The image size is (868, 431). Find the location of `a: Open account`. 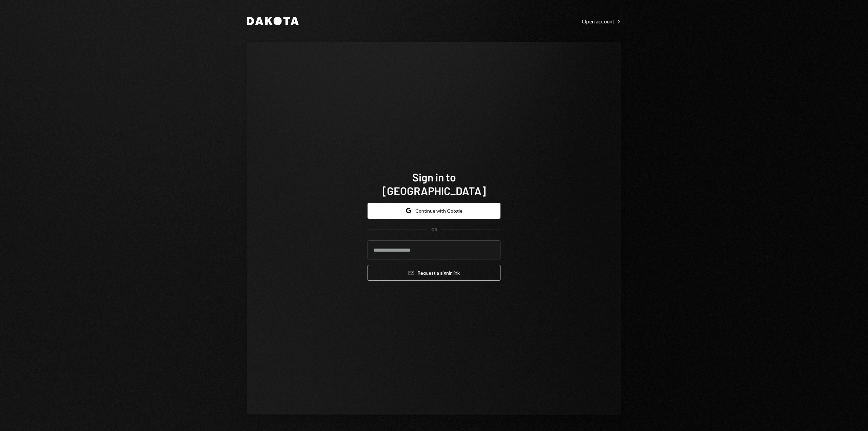

a: Open account is located at coordinates (601, 21).